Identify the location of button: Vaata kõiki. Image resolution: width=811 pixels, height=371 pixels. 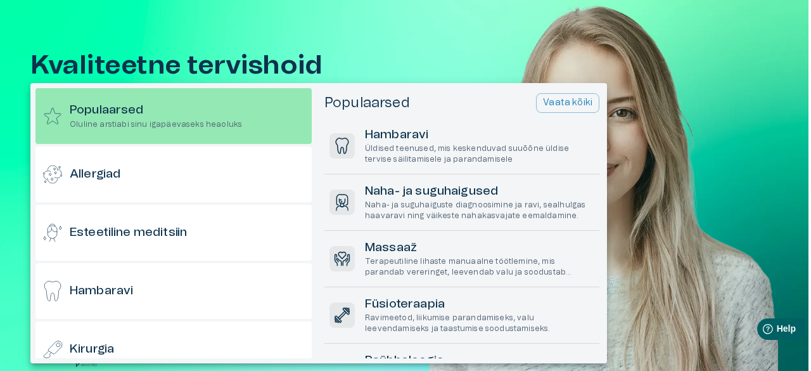
(568, 103).